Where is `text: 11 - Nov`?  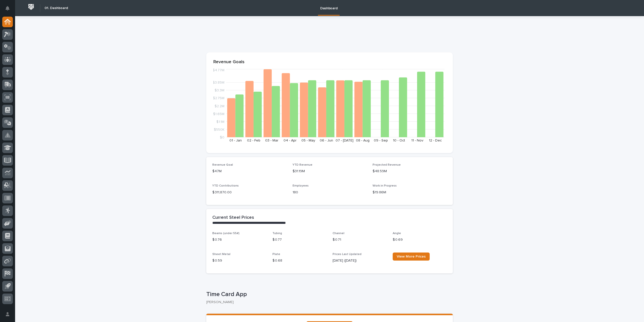 text: 11 - Nov is located at coordinates (417, 140).